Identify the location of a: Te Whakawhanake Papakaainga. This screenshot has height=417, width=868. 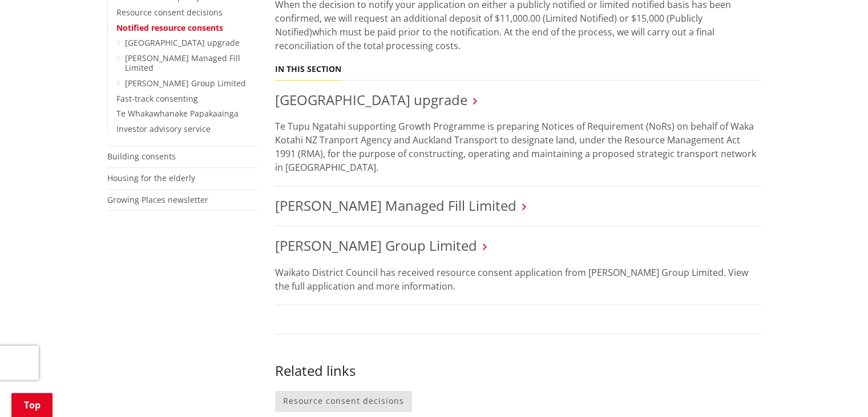
(178, 113).